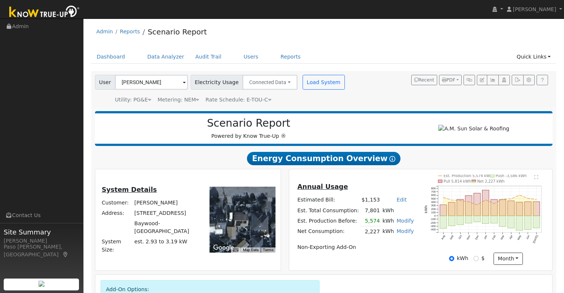  I want to click on a: Modify, so click(405, 221).